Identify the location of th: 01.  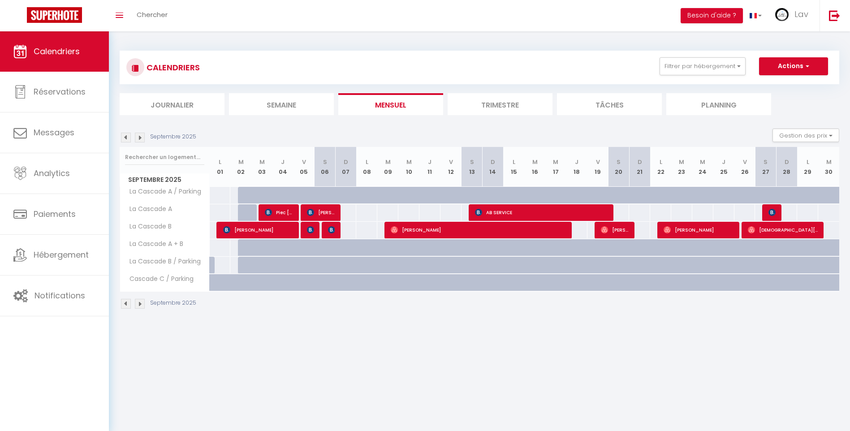
(220, 167).